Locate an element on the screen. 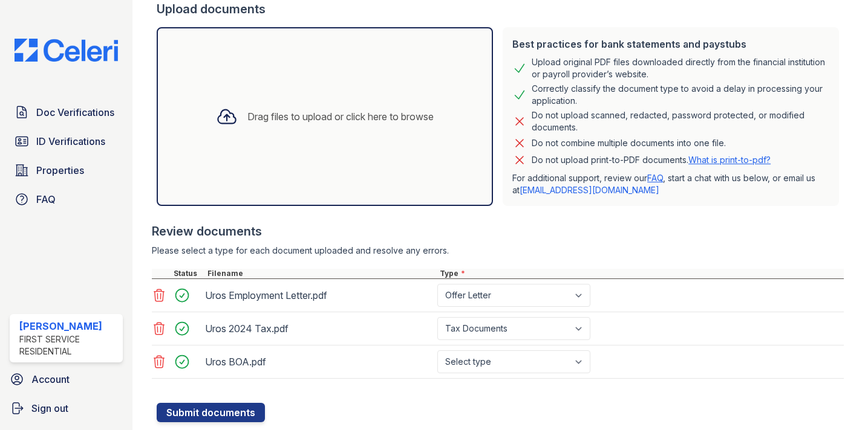 This screenshot has height=430, width=868. span: Account is located at coordinates (50, 380).